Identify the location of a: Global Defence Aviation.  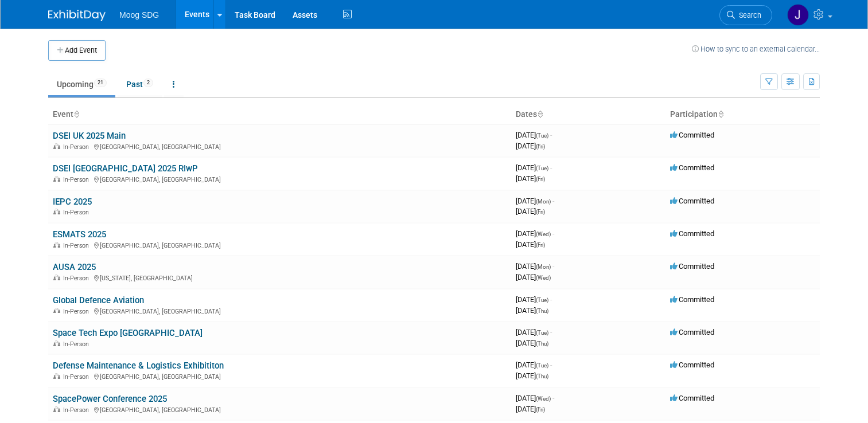
(98, 300).